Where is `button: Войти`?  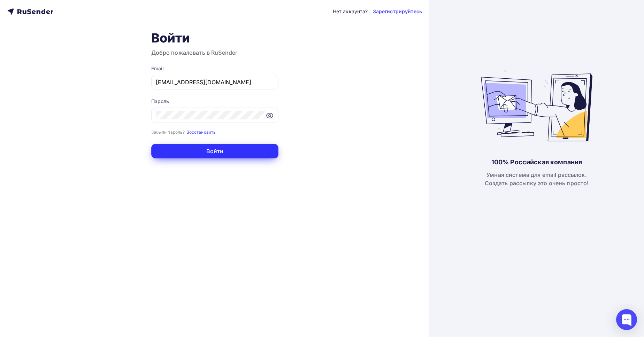
button: Войти is located at coordinates (214, 151).